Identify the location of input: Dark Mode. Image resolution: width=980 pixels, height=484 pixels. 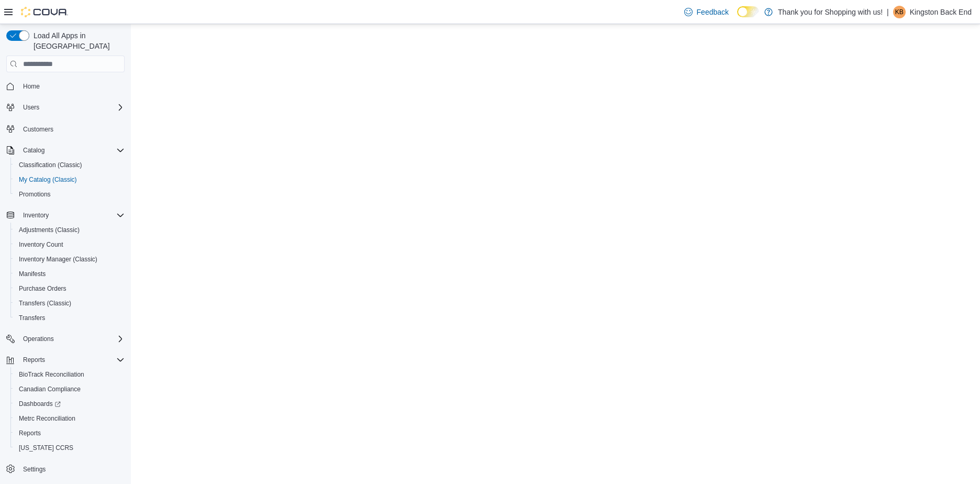
(748, 11).